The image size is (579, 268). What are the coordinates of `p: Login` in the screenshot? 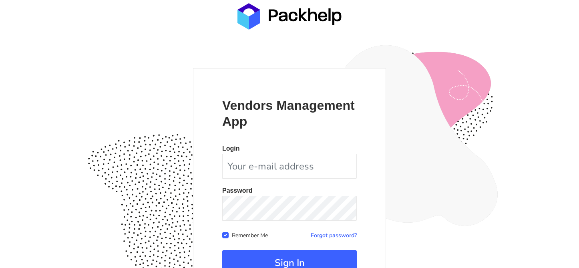 It's located at (290, 149).